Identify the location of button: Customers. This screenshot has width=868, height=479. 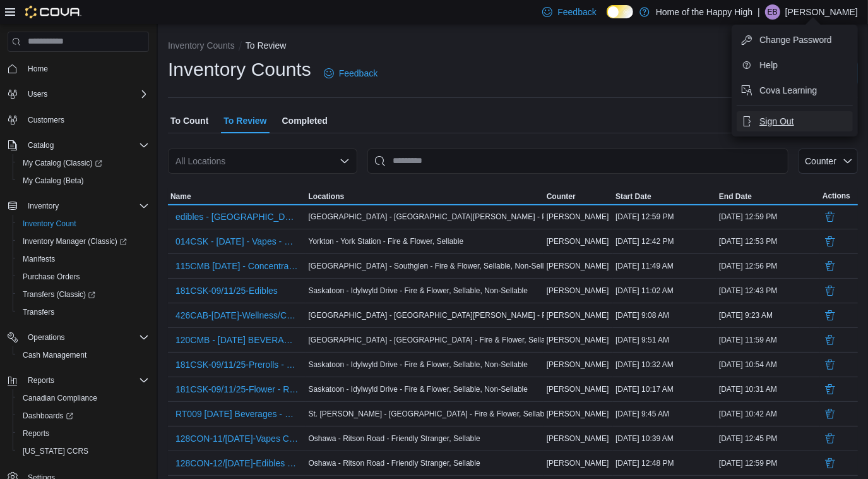
(79, 120).